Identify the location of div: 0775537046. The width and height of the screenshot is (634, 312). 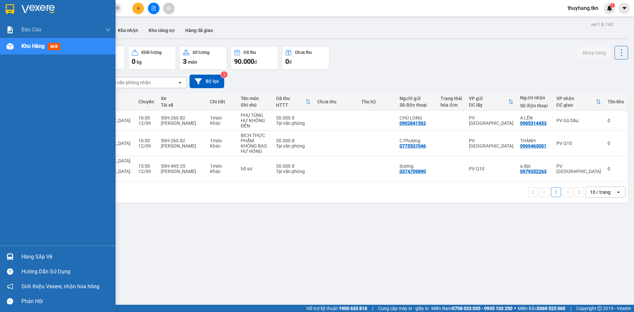
(413, 146).